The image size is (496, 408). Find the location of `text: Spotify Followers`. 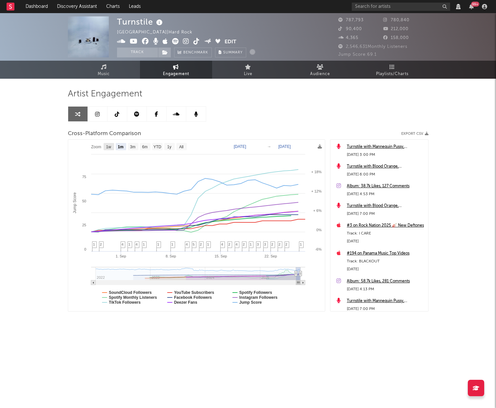

text: Spotify Followers is located at coordinates (255, 292).